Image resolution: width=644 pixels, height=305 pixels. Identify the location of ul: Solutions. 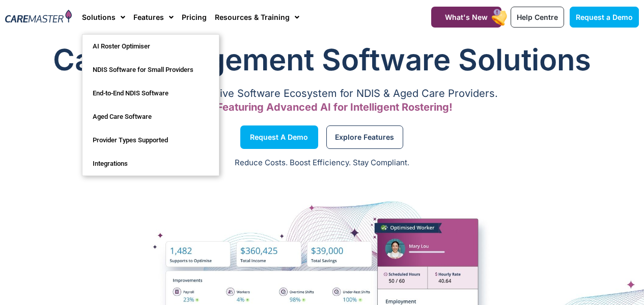
(151, 105).